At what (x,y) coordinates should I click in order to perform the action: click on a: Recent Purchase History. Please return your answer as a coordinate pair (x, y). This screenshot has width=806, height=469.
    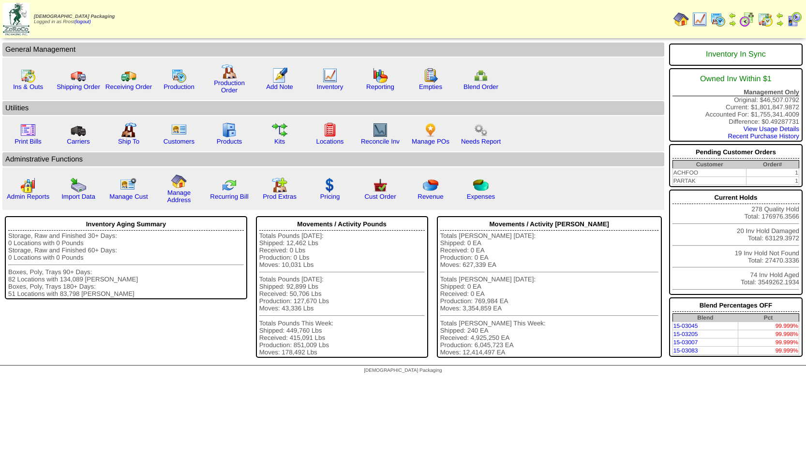
    Looking at the image, I should click on (764, 136).